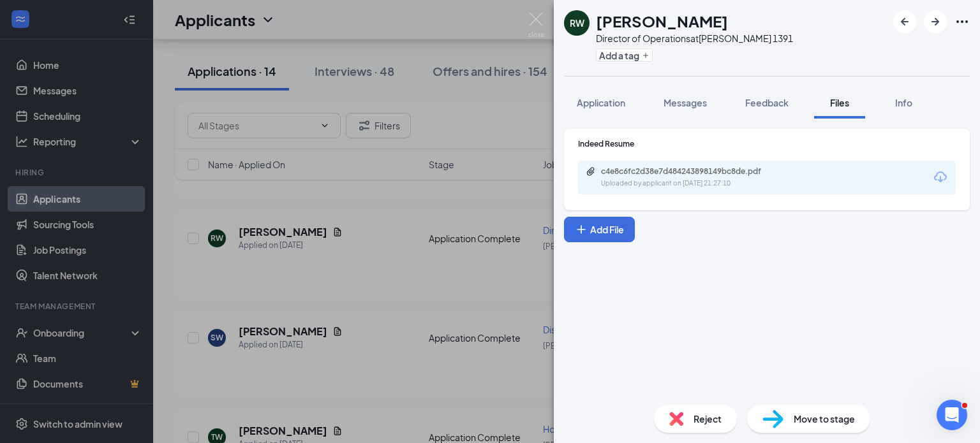 This screenshot has width=980, height=443. What do you see at coordinates (577, 23) in the screenshot?
I see `div: RW` at bounding box center [577, 23].